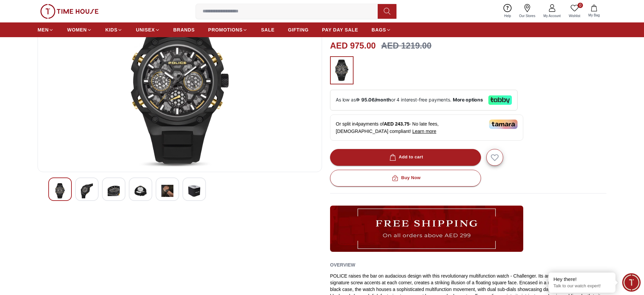 This screenshot has height=295, width=644. What do you see at coordinates (527, 11) in the screenshot?
I see `a: Our Stores` at bounding box center [527, 11].